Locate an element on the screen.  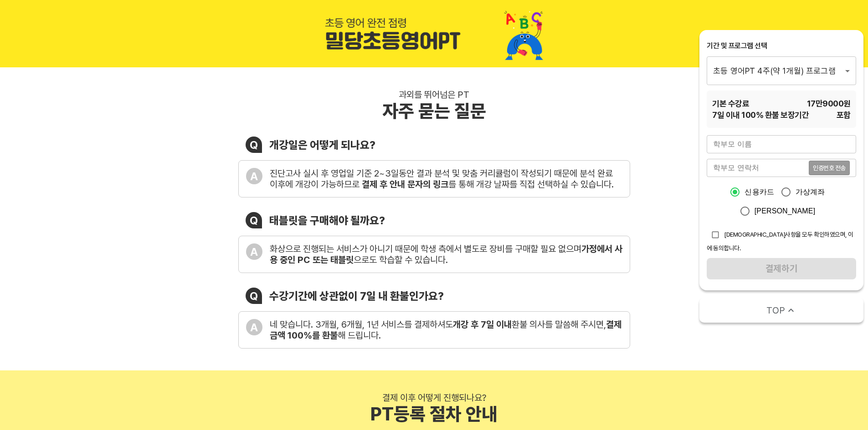
span: 포함 is located at coordinates (844, 115).